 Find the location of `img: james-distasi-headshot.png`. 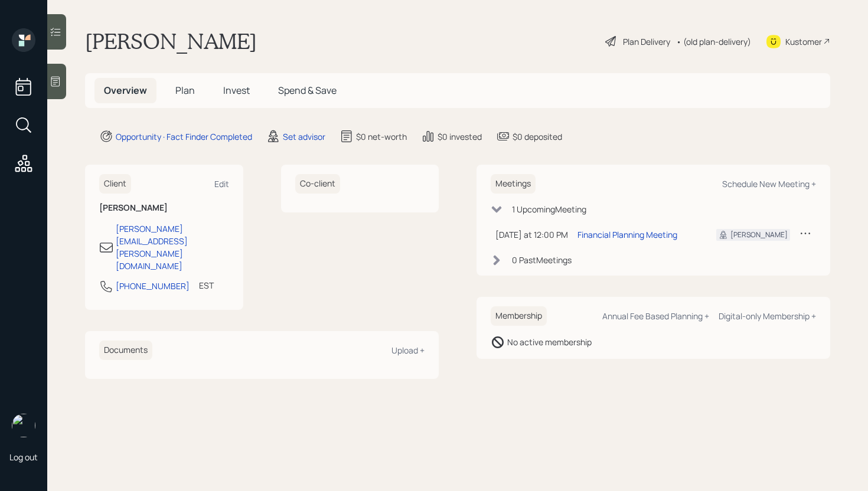

img: james-distasi-headshot.png is located at coordinates (23, 426).